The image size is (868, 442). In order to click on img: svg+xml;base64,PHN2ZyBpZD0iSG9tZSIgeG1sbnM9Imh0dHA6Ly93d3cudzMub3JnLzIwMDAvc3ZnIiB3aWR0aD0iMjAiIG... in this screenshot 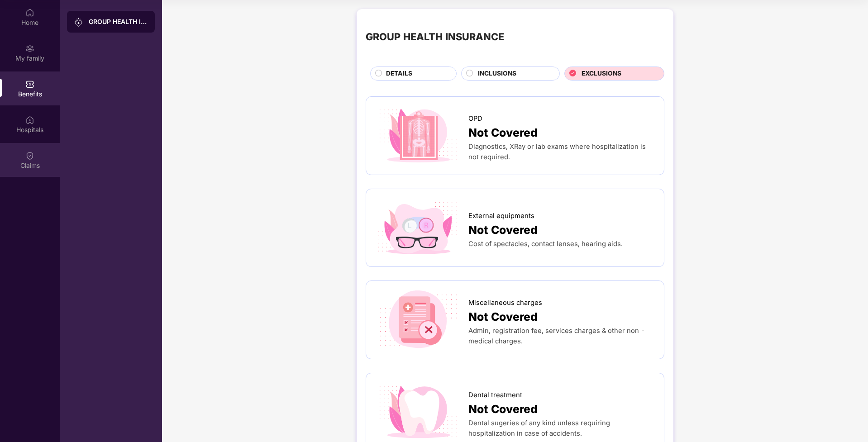, I will do `click(30, 13)`.